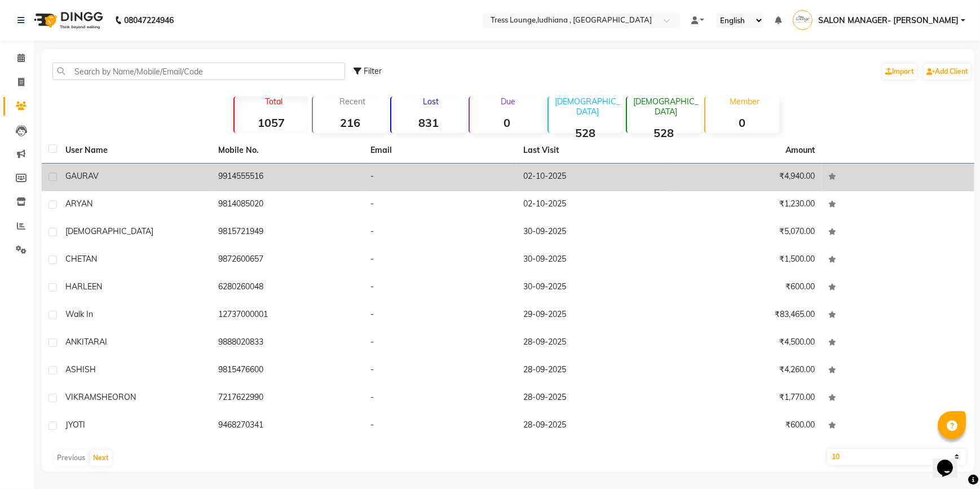  Describe the element at coordinates (745, 315) in the screenshot. I see `td: ₹83,465.00` at that location.